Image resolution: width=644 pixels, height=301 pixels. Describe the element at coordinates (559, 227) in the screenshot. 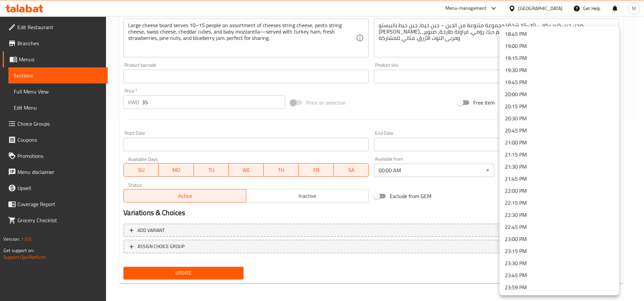

I see `li: 22:45 PM` at that location.